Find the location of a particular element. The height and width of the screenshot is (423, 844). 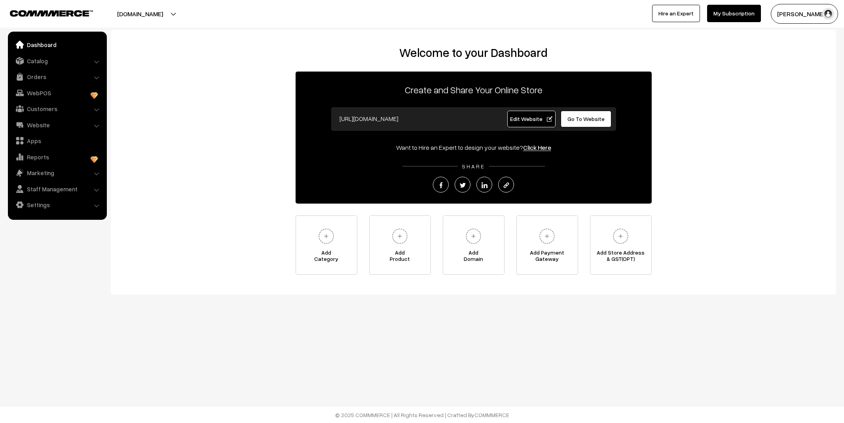

span: Edit Website is located at coordinates (531, 119).